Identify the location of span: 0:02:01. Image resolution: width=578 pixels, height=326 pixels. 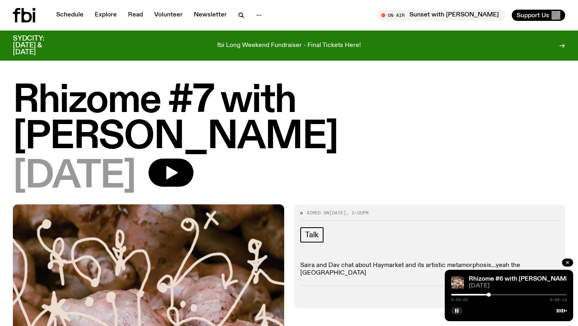
(460, 300).